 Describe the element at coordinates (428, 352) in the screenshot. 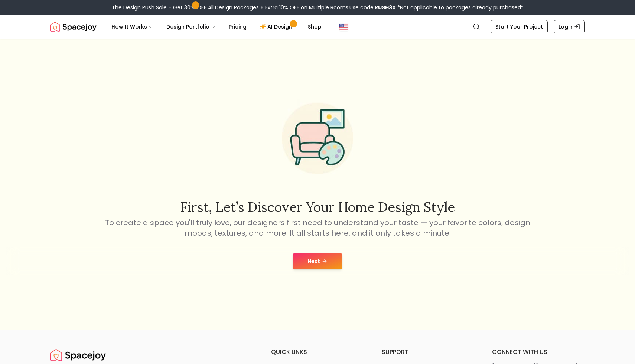

I see `h6: support` at that location.